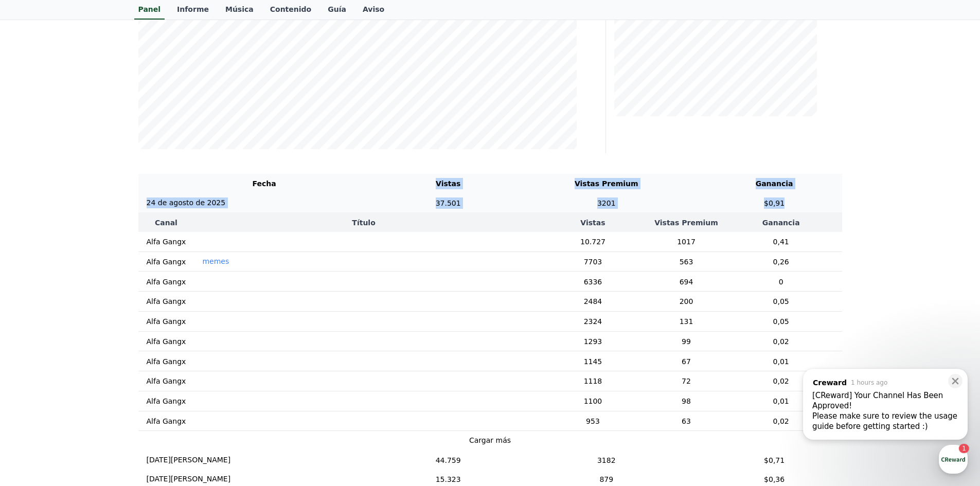 This screenshot has width=980, height=486. Describe the element at coordinates (606, 479) in the screenshot. I see `font: 879` at that location.